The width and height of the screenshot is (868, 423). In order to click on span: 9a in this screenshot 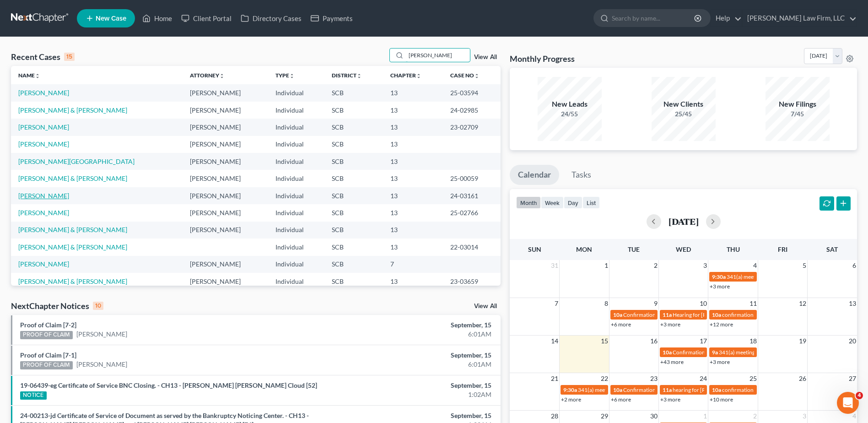, I will do `click(715, 352)`.